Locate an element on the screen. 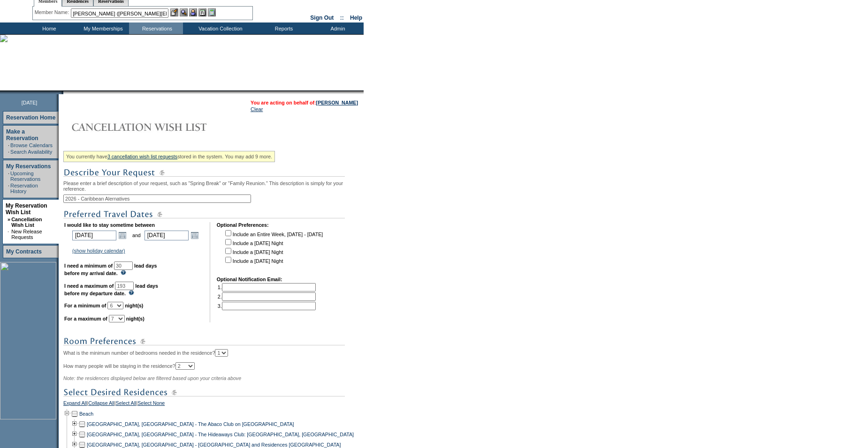 The height and width of the screenshot is (448, 868). a: My Contracts is located at coordinates (24, 252).